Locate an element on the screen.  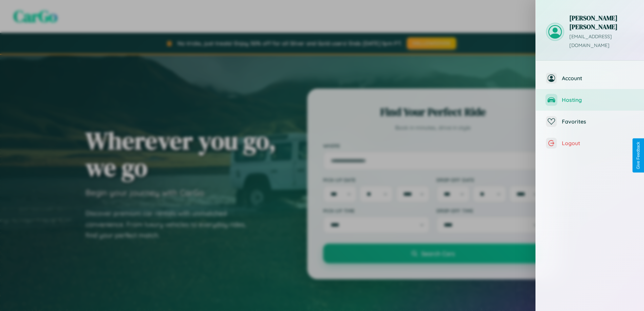
button: Logout is located at coordinates (590, 143).